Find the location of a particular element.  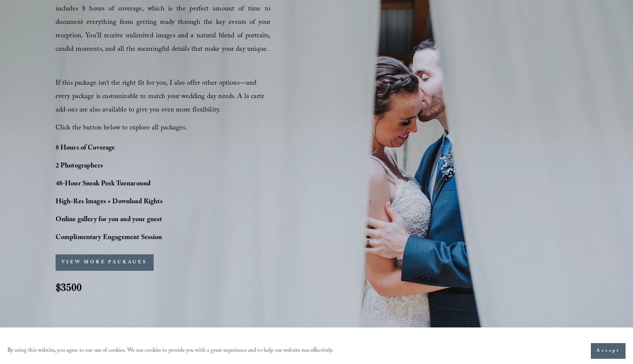

strong: Online gallery for you and your guest is located at coordinates (109, 220).